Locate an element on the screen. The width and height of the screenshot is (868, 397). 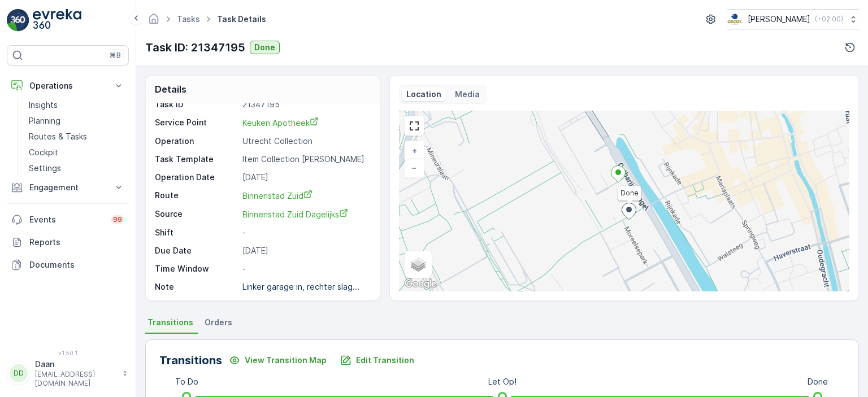
a: Keuken Apotheek is located at coordinates (304, 123).